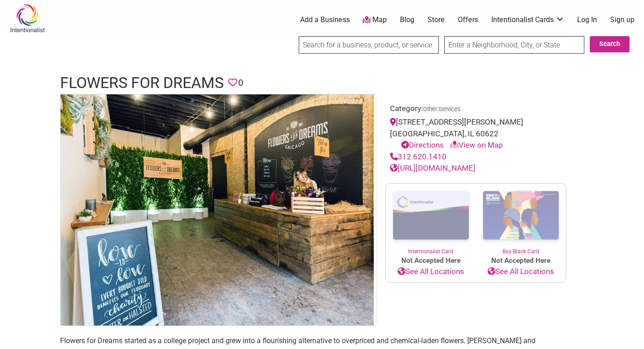 The width and height of the screenshot is (644, 349). I want to click on input: Enter a Neighborhood, City, or State, so click(514, 45).